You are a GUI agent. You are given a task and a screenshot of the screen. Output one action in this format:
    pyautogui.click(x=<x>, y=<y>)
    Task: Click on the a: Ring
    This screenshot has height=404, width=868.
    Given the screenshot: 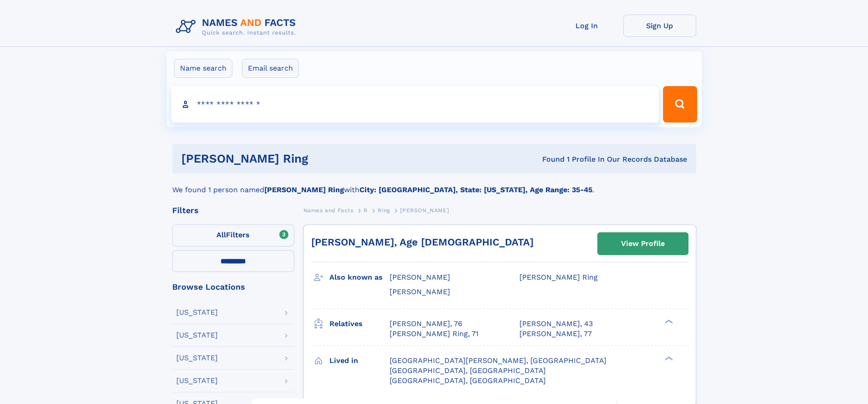 What is the action you would take?
    pyautogui.click(x=384, y=210)
    